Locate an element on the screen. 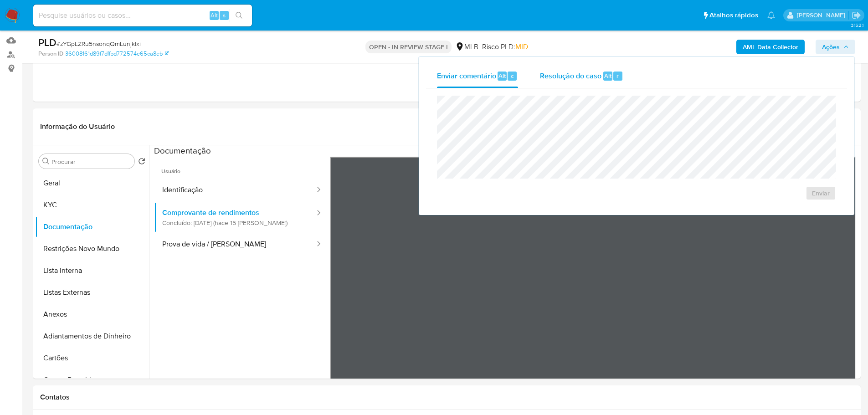 Image resolution: width=868 pixels, height=415 pixels. button: Retornar ao pedido padrão is located at coordinates (142, 162).